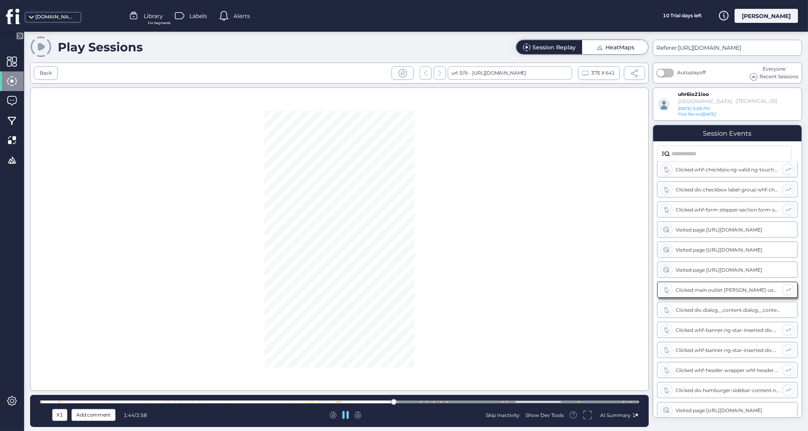 Image resolution: width=808 pixels, height=431 pixels. Describe the element at coordinates (615, 415) in the screenshot. I see `span: AI Summary` at that location.